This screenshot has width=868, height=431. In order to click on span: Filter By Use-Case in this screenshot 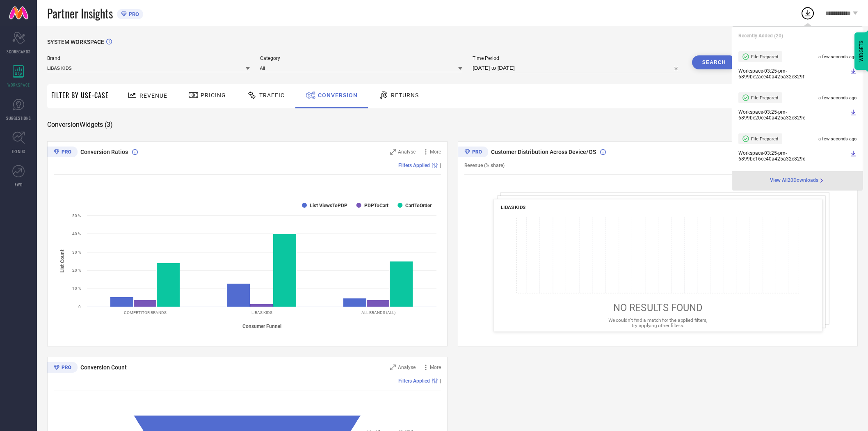, I will do `click(80, 95)`.